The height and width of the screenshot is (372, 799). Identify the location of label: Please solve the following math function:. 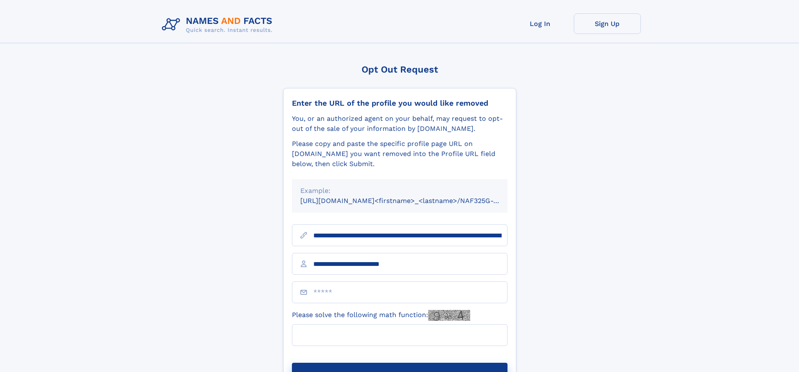
(381, 316).